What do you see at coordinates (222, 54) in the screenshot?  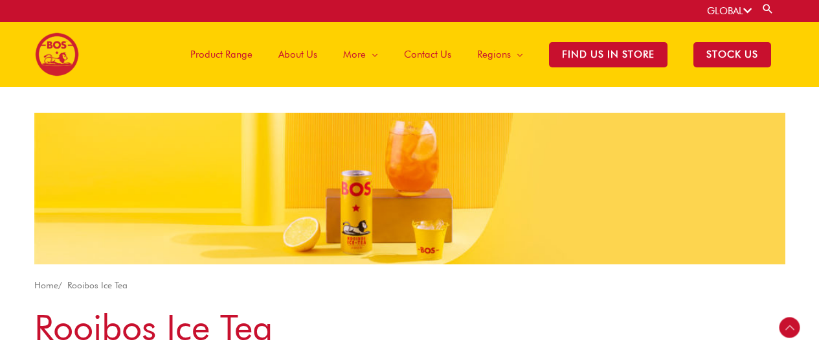 I see `span: Product Range` at bounding box center [222, 54].